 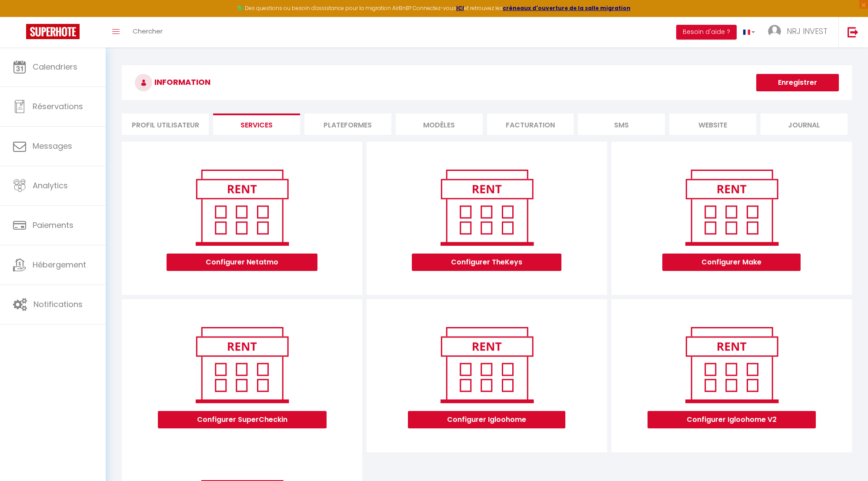 I want to click on a: ICI, so click(x=460, y=8).